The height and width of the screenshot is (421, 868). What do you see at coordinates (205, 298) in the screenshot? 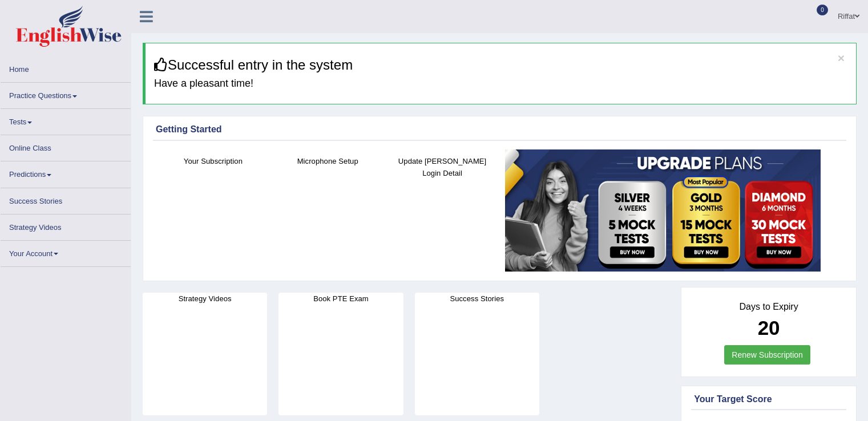
I see `h4: Strategy Videos` at bounding box center [205, 298].